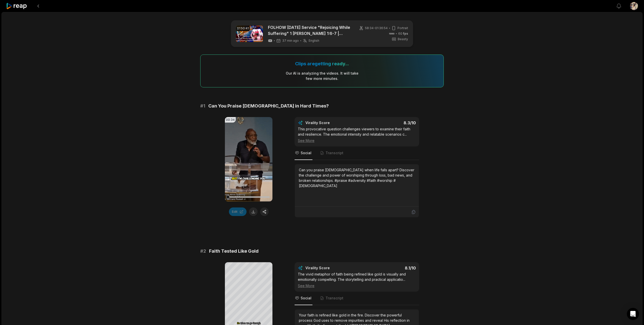  I want to click on div: 8.1 /10, so click(389, 268).